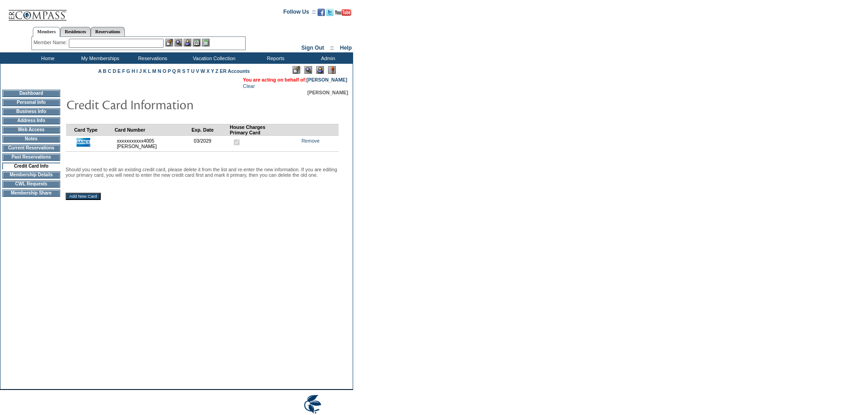 The image size is (868, 415). I want to click on a: D, so click(115, 71).